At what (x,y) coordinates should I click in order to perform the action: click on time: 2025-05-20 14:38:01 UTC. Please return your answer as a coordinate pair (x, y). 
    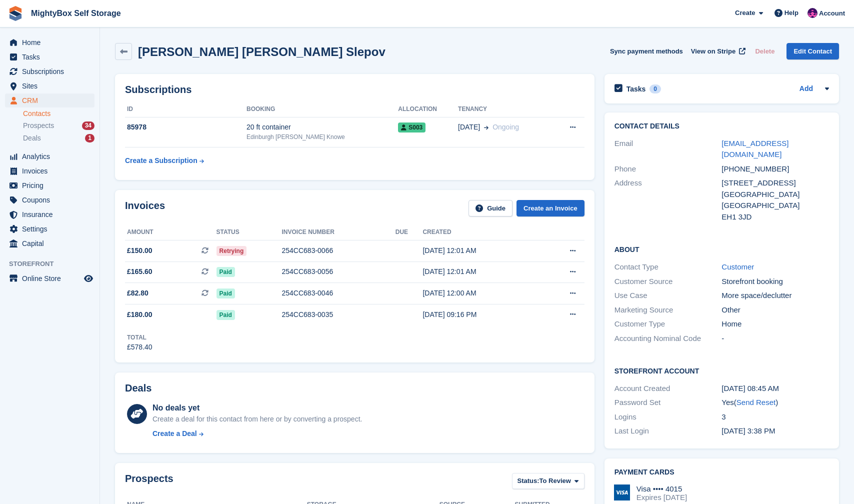
    Looking at the image, I should click on (748, 431).